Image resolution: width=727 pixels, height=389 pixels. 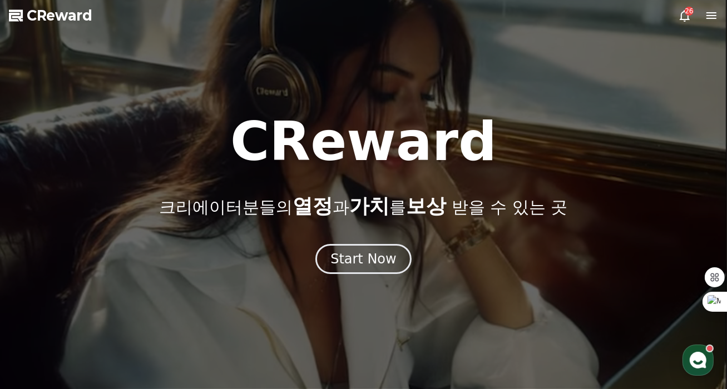 What do you see at coordinates (426, 206) in the screenshot?
I see `span: 보상` at bounding box center [426, 206].